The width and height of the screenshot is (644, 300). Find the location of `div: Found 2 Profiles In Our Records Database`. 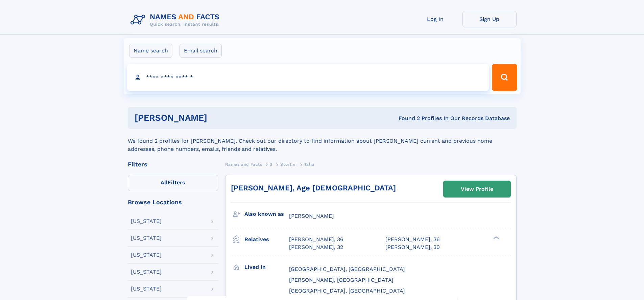

div: Found 2 Profiles In Our Records Database is located at coordinates (406, 118).